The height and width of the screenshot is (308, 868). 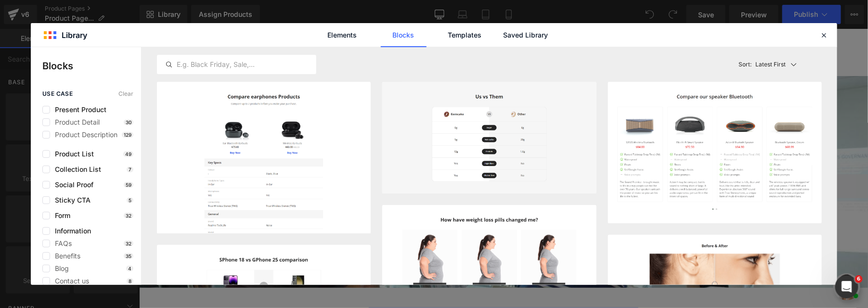 I want to click on p: 59, so click(x=129, y=185).